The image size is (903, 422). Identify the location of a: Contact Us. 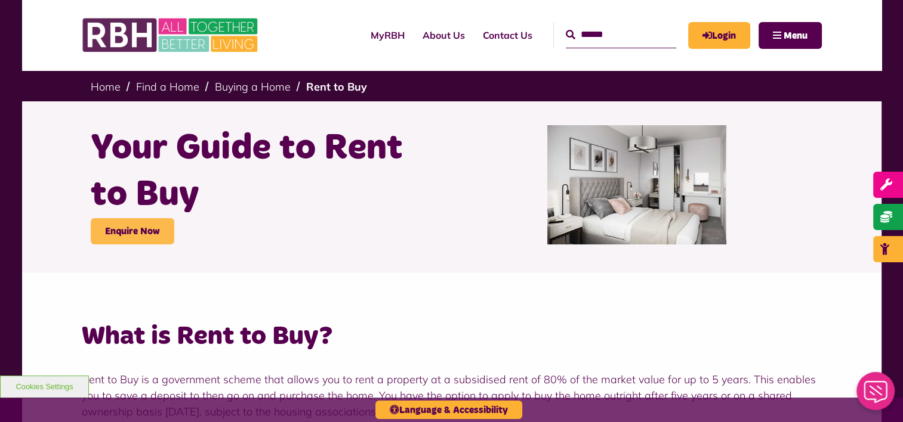
(507, 35).